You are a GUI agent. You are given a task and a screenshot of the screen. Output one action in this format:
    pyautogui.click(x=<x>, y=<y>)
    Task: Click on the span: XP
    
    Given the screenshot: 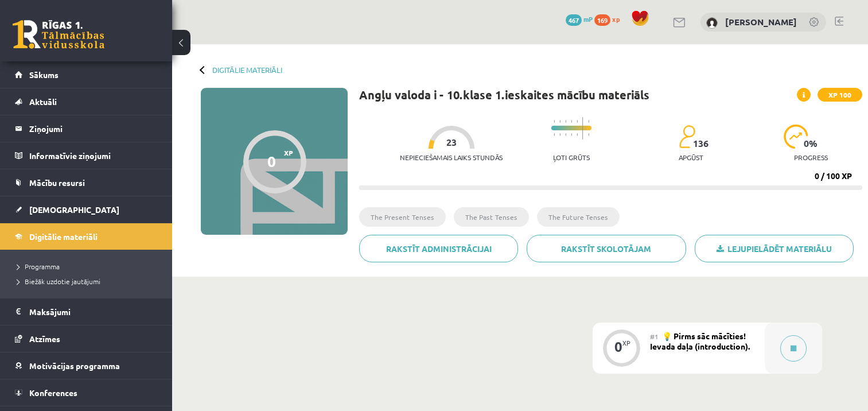 What is the action you would take?
    pyautogui.click(x=288, y=153)
    